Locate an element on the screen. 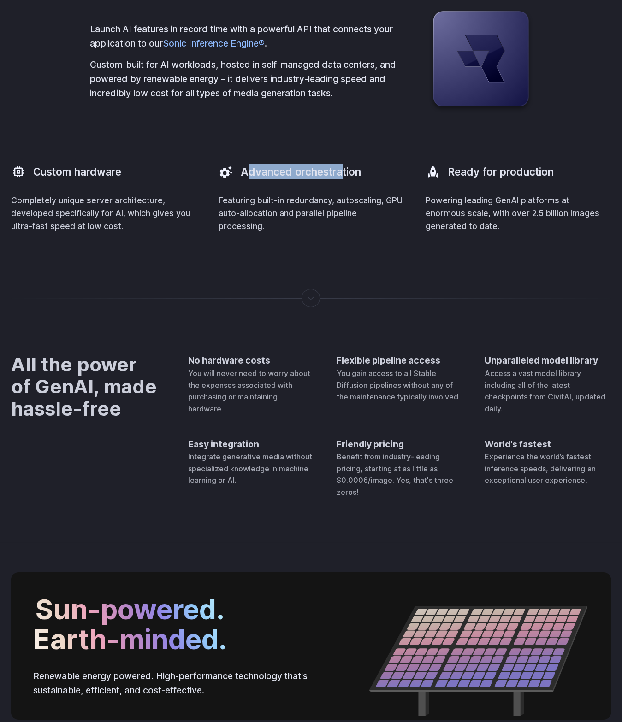  p: Completely unique server architecture, developed specifically for AI, which gives you ultra-fast ... is located at coordinates (104, 213).